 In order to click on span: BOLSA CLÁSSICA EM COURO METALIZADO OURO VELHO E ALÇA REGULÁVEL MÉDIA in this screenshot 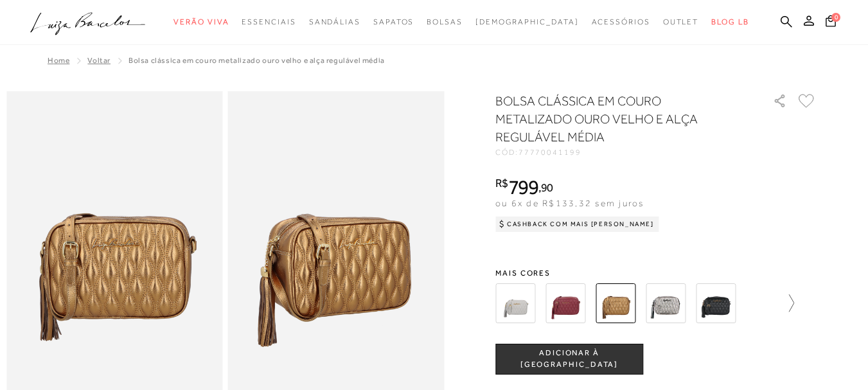, I will do `click(257, 60)`.